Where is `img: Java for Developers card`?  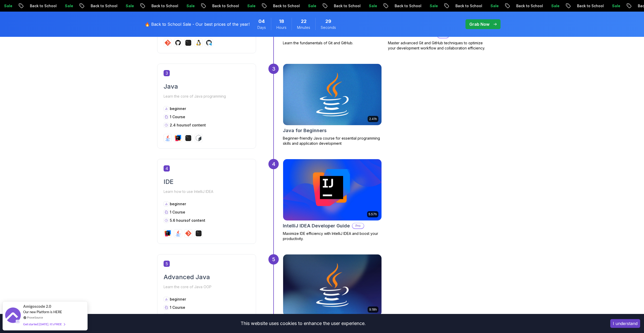 img: Java for Developers card is located at coordinates (332, 285).